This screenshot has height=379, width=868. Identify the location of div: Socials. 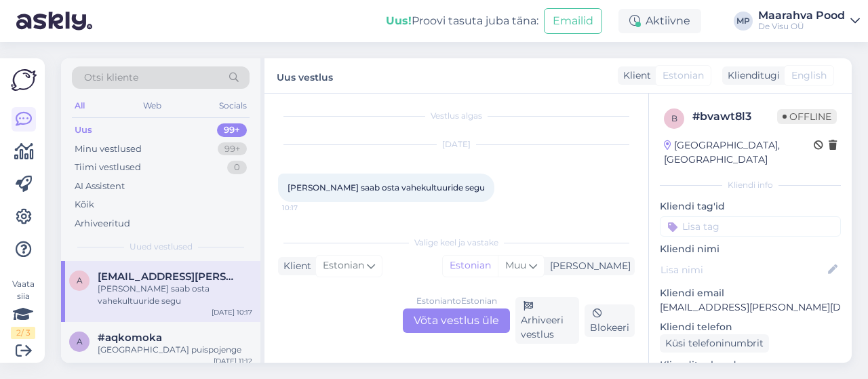
(232, 106).